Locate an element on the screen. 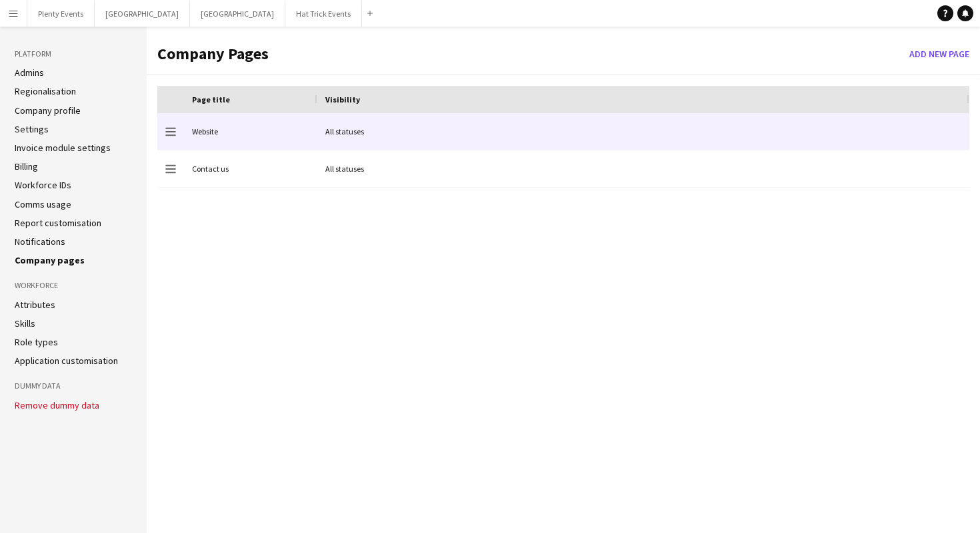 The width and height of the screenshot is (980, 533). a: Application customisation is located at coordinates (66, 361).